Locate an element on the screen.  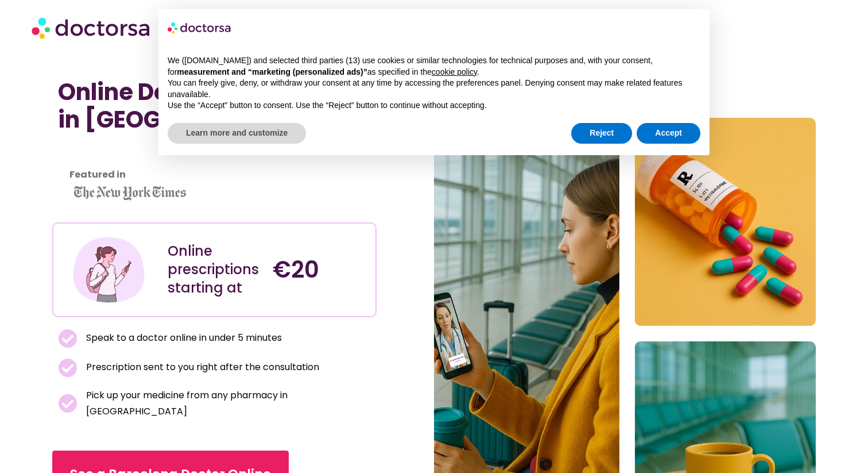
div: Online prescriptions starting at is located at coordinates (215, 269).